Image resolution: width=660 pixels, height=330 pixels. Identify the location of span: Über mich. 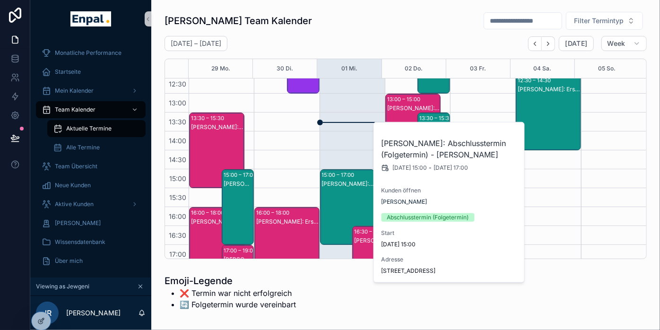
(69, 261).